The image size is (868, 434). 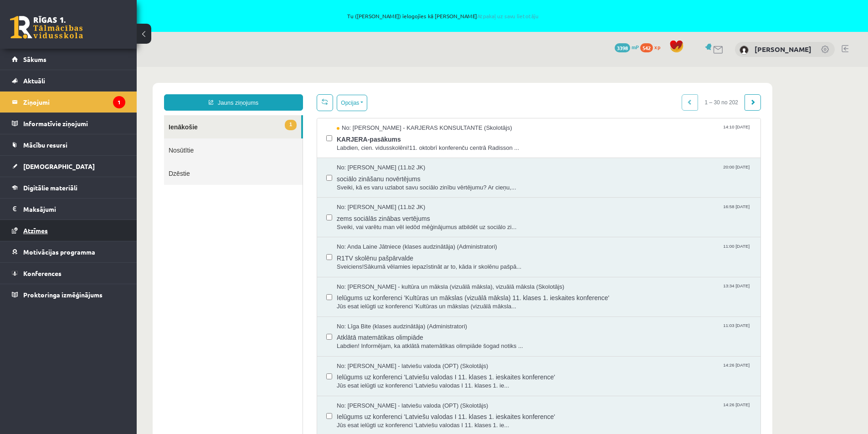 What do you see at coordinates (68, 273) in the screenshot?
I see `a: Konferences` at bounding box center [68, 273].